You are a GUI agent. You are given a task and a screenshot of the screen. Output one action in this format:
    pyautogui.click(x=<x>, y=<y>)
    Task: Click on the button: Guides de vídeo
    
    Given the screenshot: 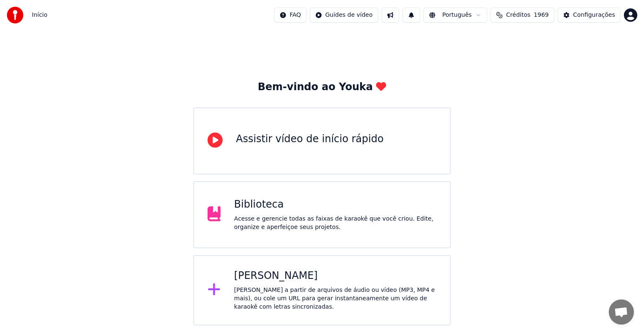 What is the action you would take?
    pyautogui.click(x=344, y=15)
    